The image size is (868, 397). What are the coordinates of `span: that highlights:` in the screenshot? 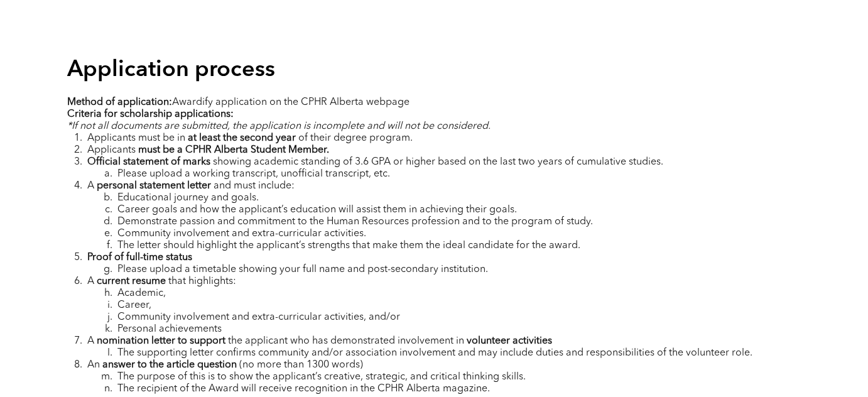 It's located at (202, 282).